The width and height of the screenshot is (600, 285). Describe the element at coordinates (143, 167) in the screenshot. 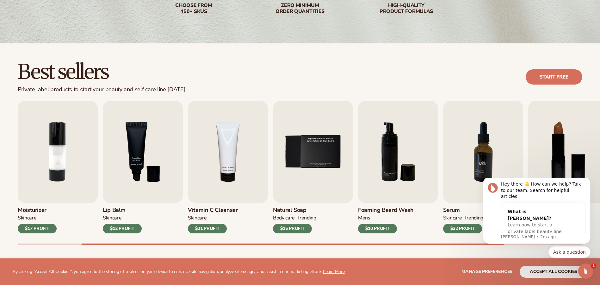

I see `a: 3 / 9` at that location.